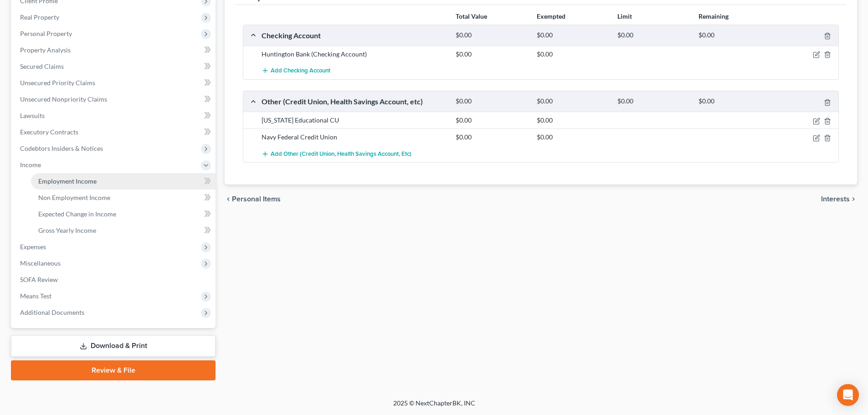 This screenshot has width=868, height=415. What do you see at coordinates (61, 148) in the screenshot?
I see `span: Codebtors Insiders & Notices` at bounding box center [61, 148].